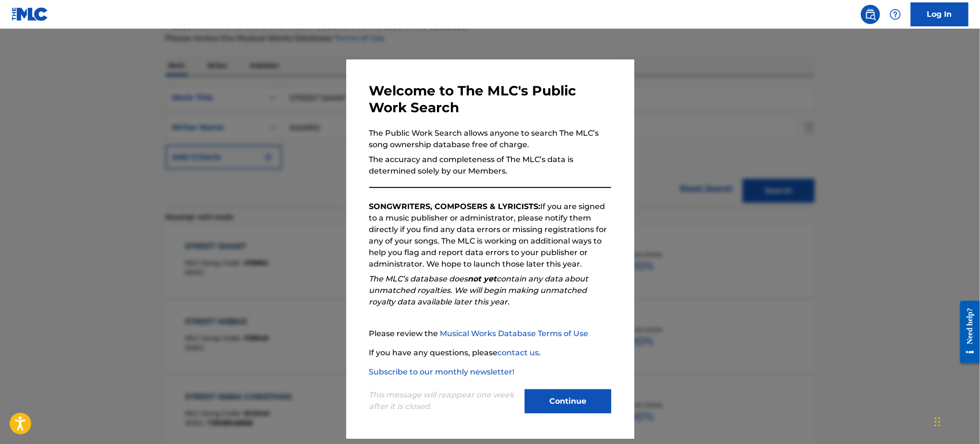  I want to click on a: Subscribe to our monthly newsletter!, so click(442, 372).